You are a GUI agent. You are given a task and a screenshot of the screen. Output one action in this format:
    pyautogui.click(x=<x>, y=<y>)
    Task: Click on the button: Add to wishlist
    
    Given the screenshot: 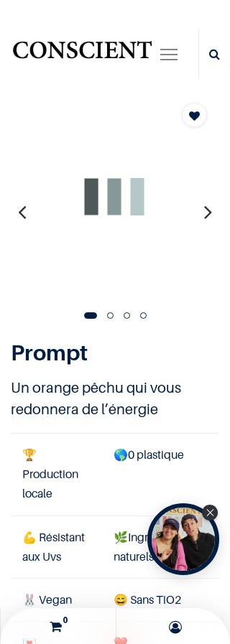 What is the action you would take?
    pyautogui.click(x=194, y=115)
    